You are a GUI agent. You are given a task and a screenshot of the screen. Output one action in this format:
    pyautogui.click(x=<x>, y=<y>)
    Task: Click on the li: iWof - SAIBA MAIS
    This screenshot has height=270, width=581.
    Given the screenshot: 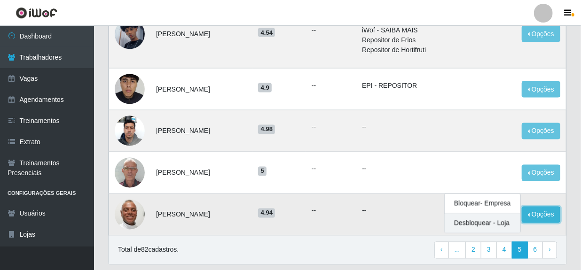 What is the action you would take?
    pyautogui.click(x=404, y=30)
    